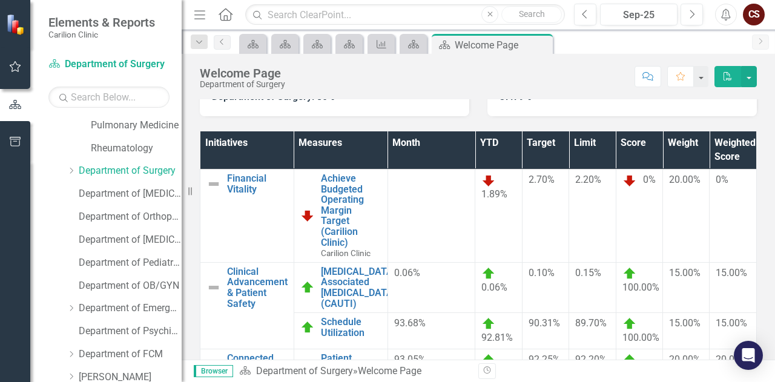 This screenshot has height=382, width=775. What do you see at coordinates (532, 15) in the screenshot?
I see `button: Search` at bounding box center [532, 15].